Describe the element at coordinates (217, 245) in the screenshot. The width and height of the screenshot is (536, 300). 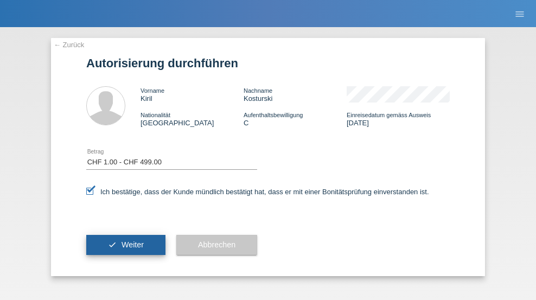
I see `button: Abbrechen` at that location.